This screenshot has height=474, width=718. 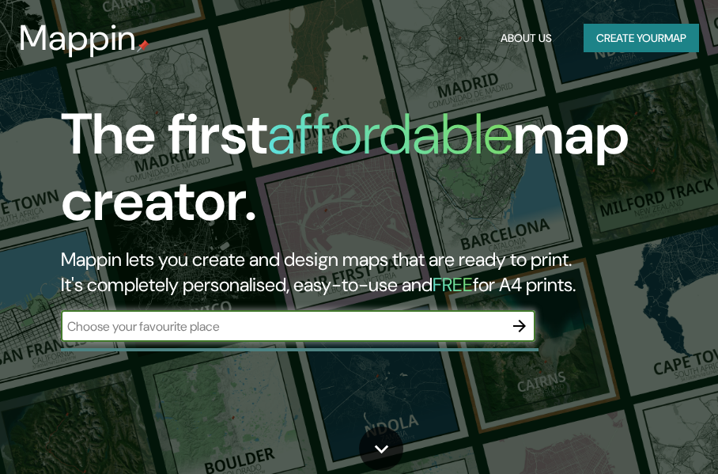 What do you see at coordinates (641, 38) in the screenshot?
I see `button: Create yourmap` at bounding box center [641, 38].